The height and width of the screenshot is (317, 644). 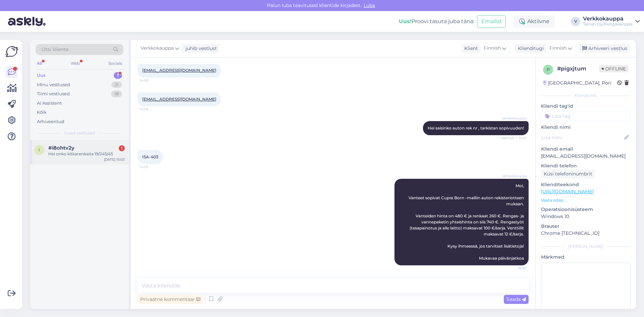 I want to click on span: Uued vestlused, so click(x=80, y=133).